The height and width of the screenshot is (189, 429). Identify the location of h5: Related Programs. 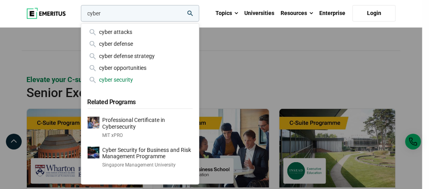
(140, 101).